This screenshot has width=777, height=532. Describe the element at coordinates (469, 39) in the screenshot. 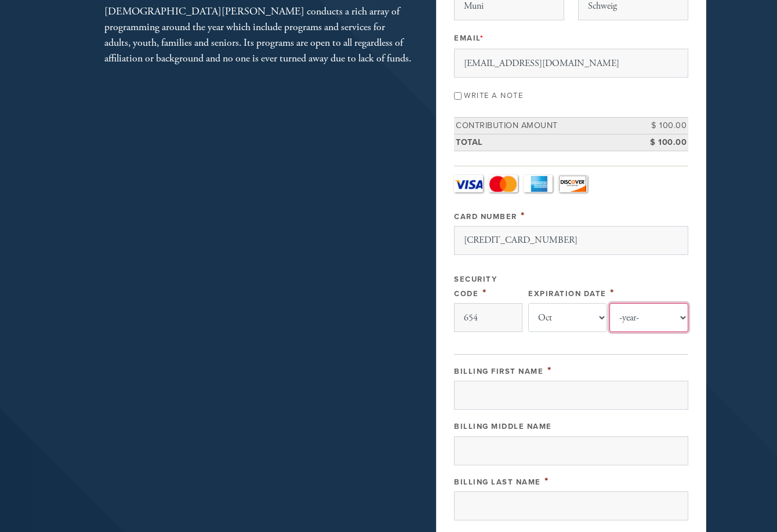

I see `label: Email` at that location.